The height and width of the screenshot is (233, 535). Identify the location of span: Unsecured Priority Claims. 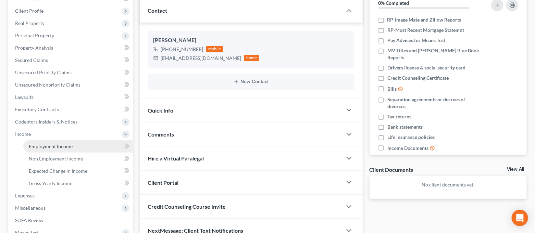
(43, 72).